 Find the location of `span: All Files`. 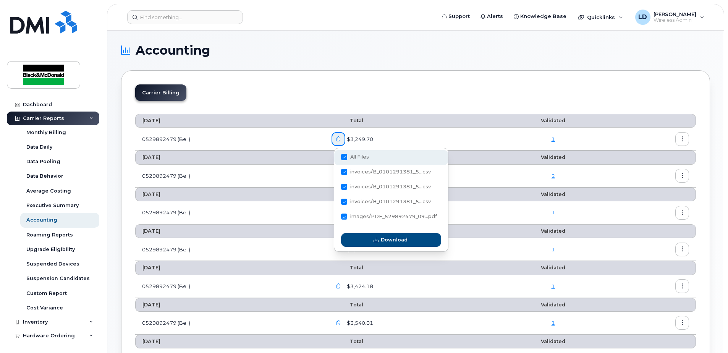

span: All Files is located at coordinates (360, 157).